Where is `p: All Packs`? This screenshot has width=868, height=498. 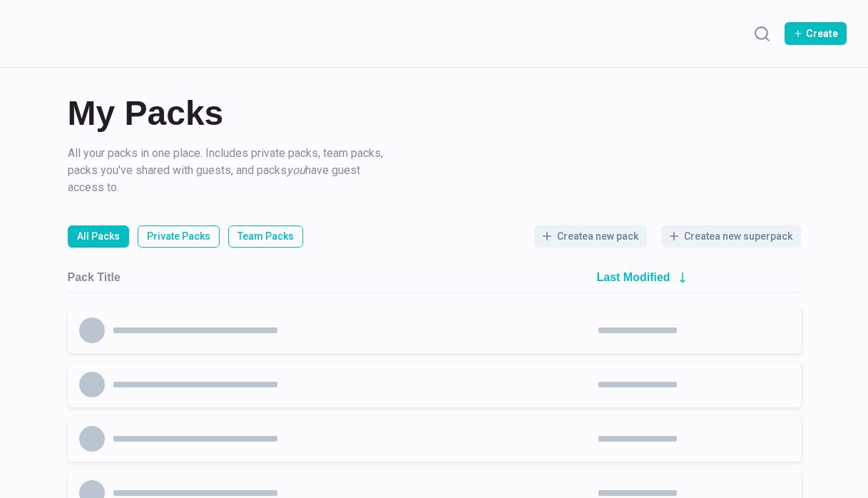
p: All Packs is located at coordinates (98, 236).